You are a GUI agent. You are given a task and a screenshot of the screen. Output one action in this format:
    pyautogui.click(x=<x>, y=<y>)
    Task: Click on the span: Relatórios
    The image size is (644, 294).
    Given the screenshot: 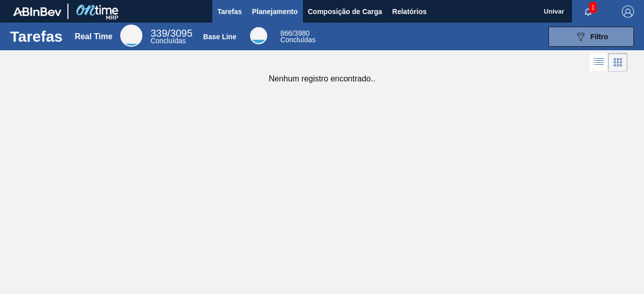 What is the action you would take?
    pyautogui.click(x=410, y=12)
    